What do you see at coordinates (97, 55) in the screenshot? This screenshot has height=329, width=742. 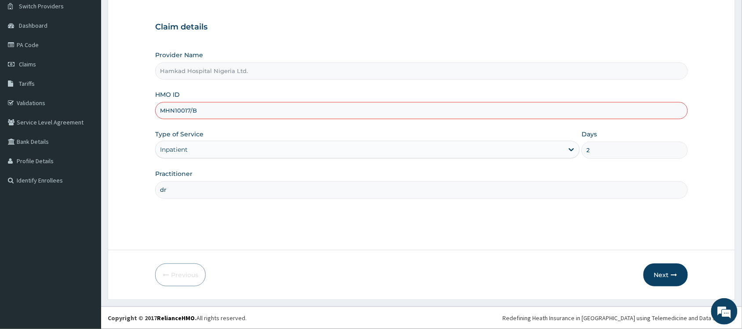 I see `div: Chat with us now` at bounding box center [97, 55].